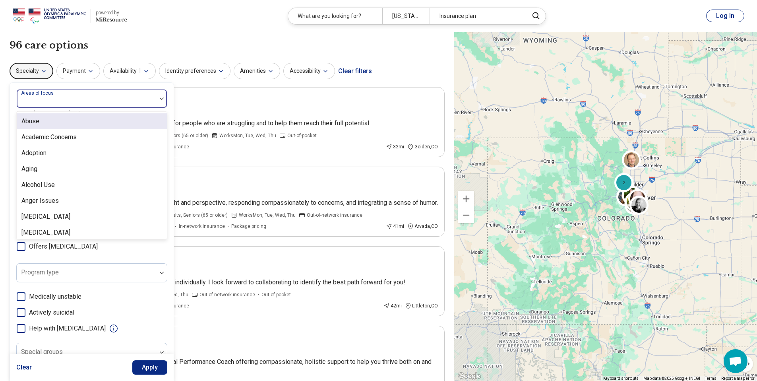 Image resolution: width=757 pixels, height=381 pixels. Describe the element at coordinates (711, 378) in the screenshot. I see `a: Terms (opens in new tab)` at that location.